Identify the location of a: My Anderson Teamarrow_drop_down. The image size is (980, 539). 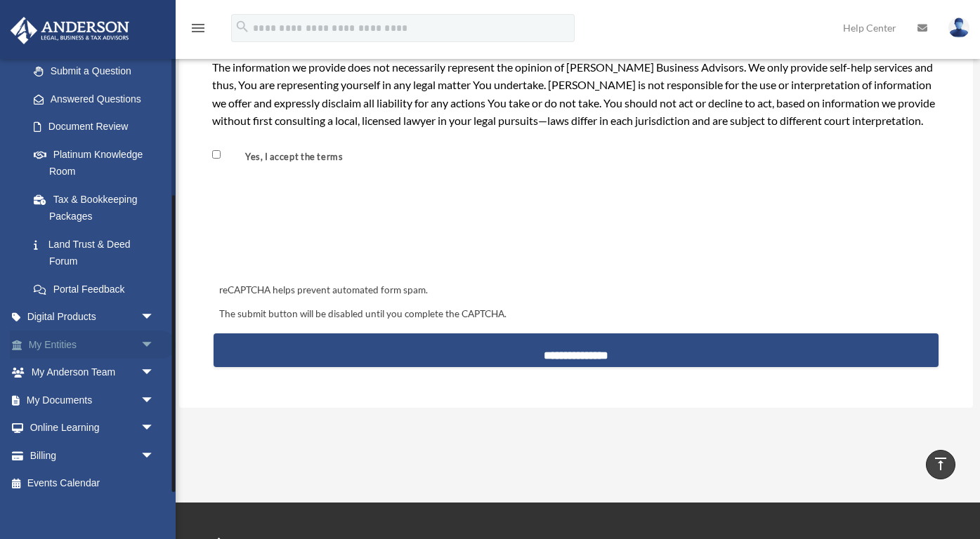
(93, 372).